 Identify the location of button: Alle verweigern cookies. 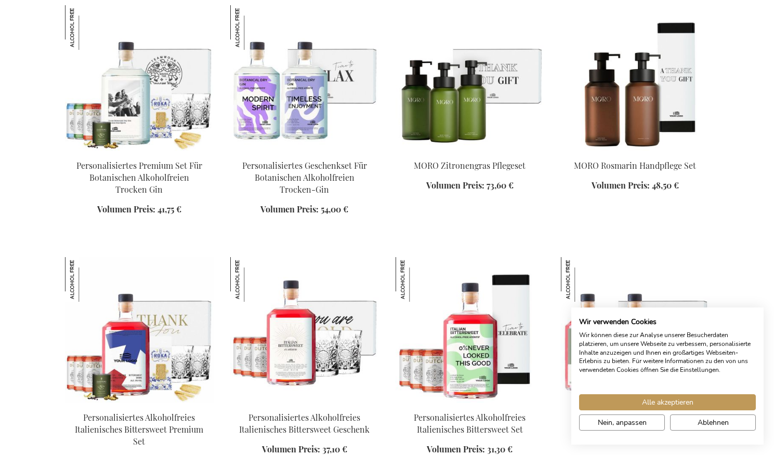
(712, 422).